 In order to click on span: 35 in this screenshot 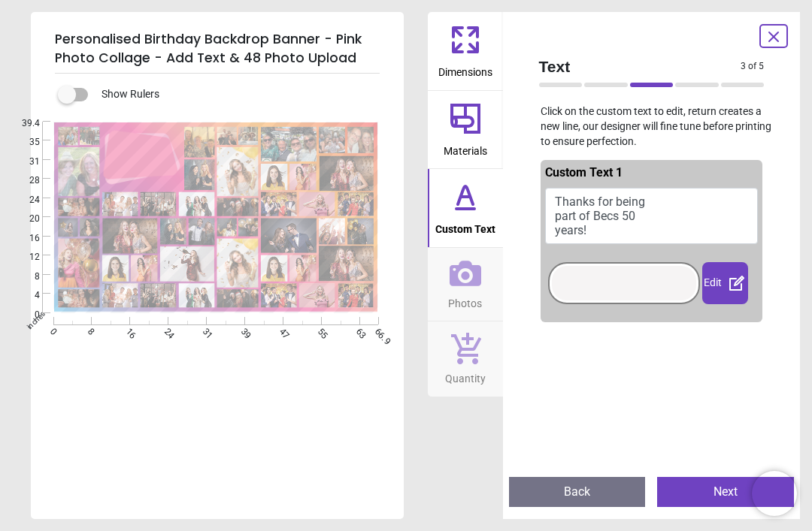, I will do `click(25, 142)`.